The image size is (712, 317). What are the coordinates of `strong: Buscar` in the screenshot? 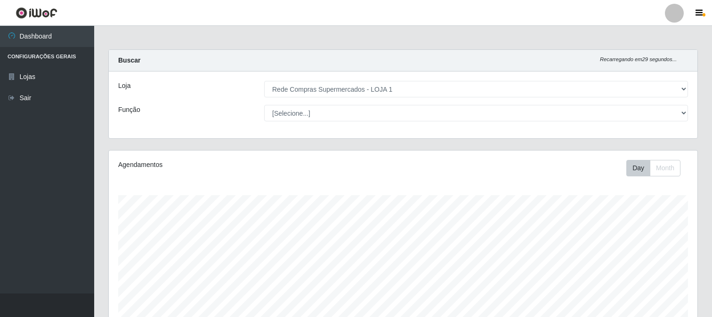 It's located at (129, 60).